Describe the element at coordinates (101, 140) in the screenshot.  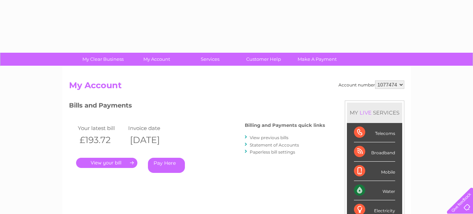
I see `th: £193.72` at that location.